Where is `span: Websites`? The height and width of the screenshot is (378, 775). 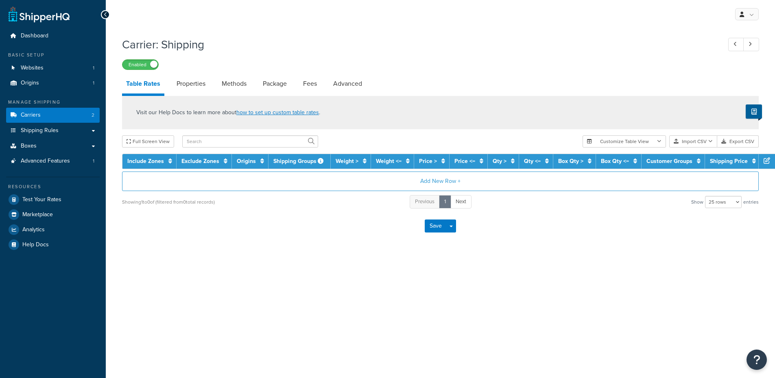 span: Websites is located at coordinates (32, 68).